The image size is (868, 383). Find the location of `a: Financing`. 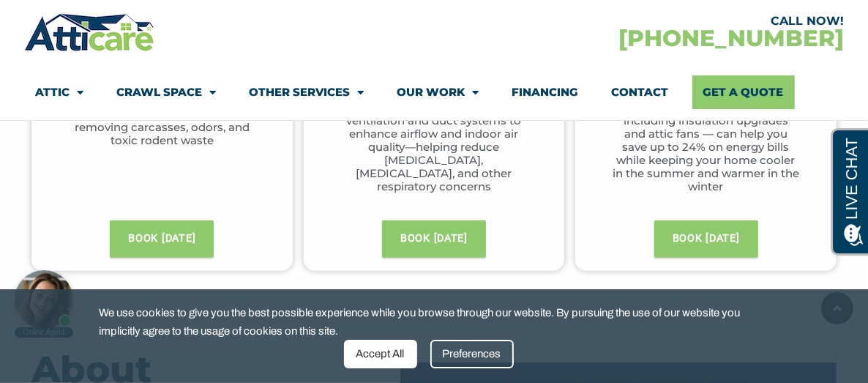

a: Financing is located at coordinates (544, 93).